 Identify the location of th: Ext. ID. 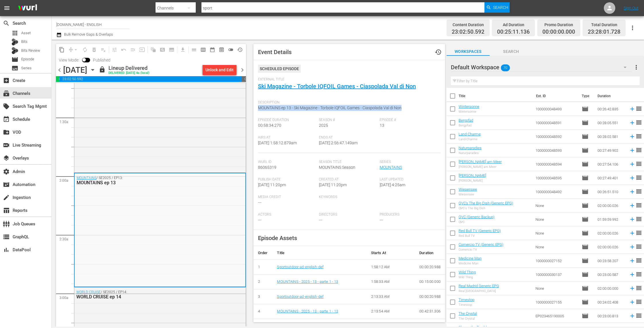
(555, 96).